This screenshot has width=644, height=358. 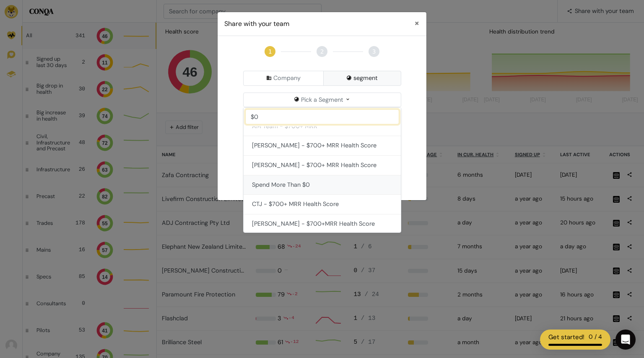 I want to click on div: 2, so click(x=322, y=52).